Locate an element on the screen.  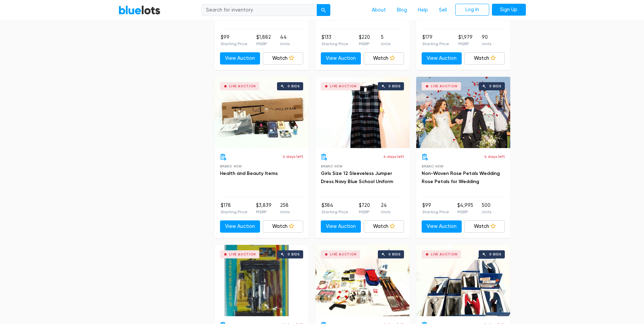
li: 5 is located at coordinates (385, 41).